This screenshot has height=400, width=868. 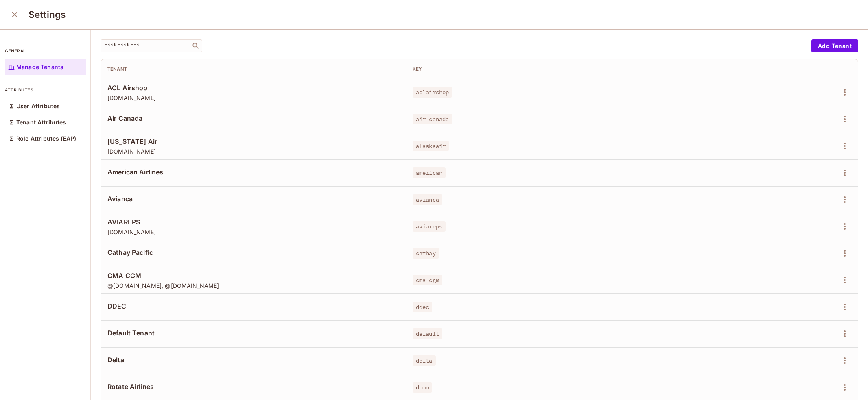 I want to click on span: ddec, so click(x=423, y=307).